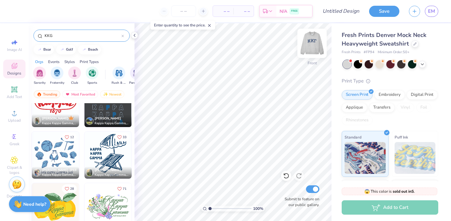  Describe the element at coordinates (66, 50) in the screenshot. I see `button: golf` at that location.